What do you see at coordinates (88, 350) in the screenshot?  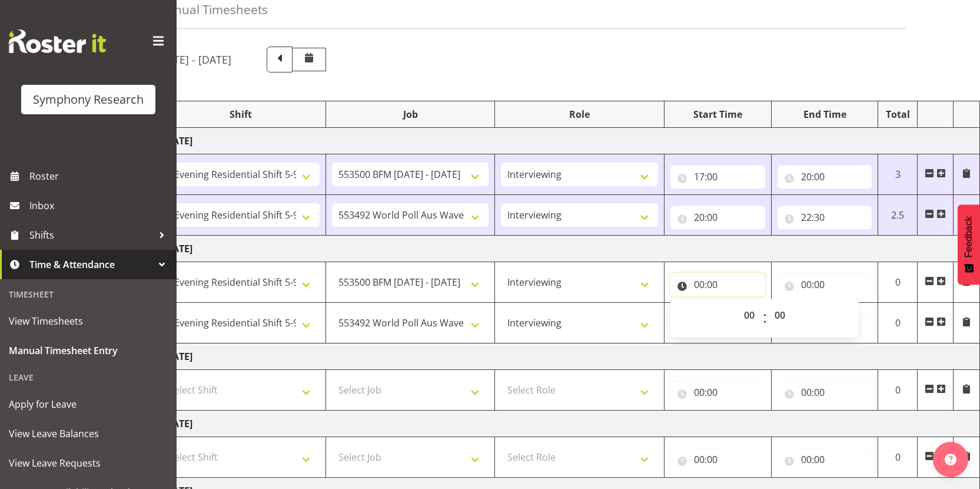 I see `span: Manual Timesheet Entry` at bounding box center [88, 350].